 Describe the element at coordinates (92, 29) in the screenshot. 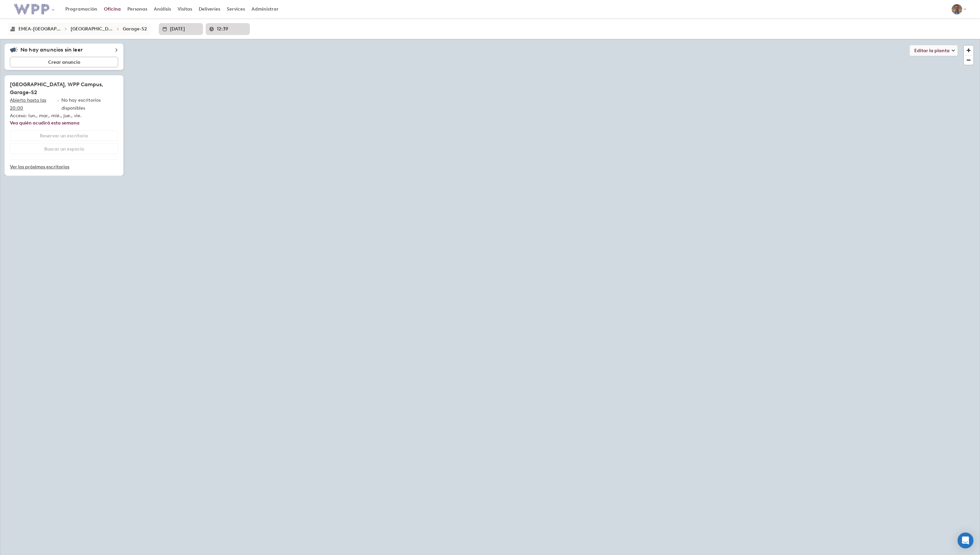

I see `div: Madrid, WPP Campus` at that location.